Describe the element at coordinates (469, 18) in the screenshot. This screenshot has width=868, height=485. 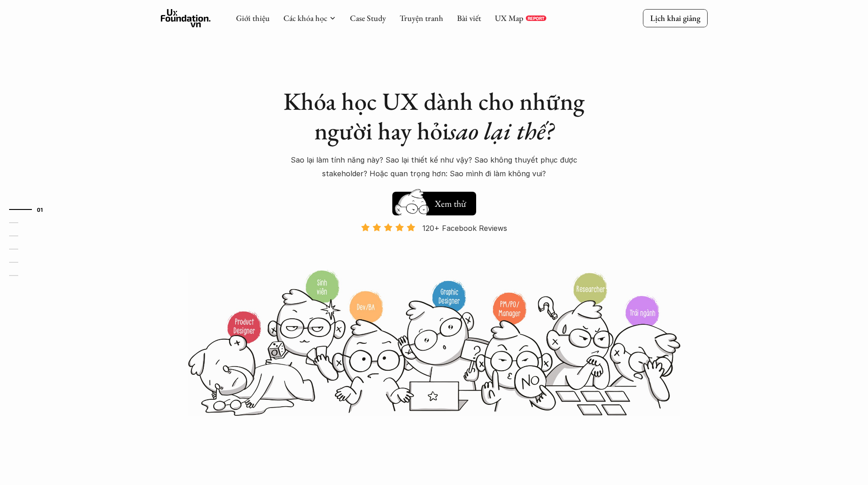
I see `a: Bài viết` at that location.